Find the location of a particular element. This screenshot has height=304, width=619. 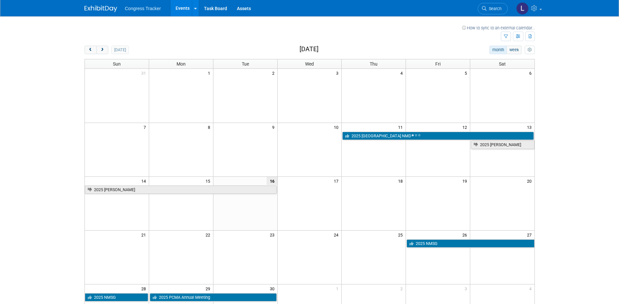

span: 25 is located at coordinates (401, 234).